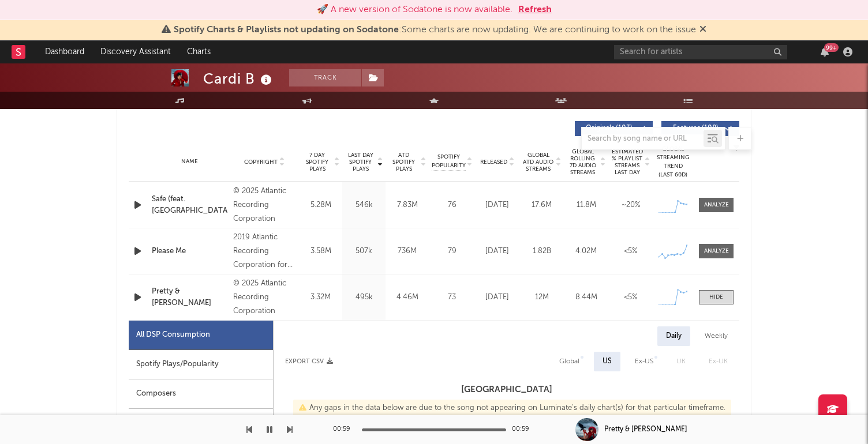 The image size is (868, 444). I want to click on div: Spotify Plays/Popularity, so click(201, 365).